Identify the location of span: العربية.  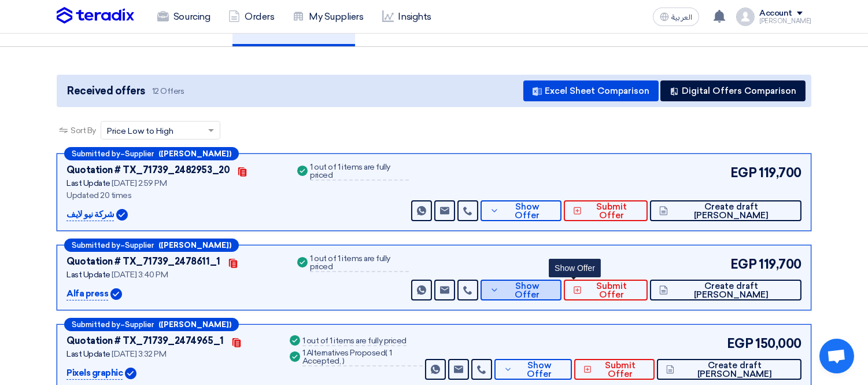
(681, 17).